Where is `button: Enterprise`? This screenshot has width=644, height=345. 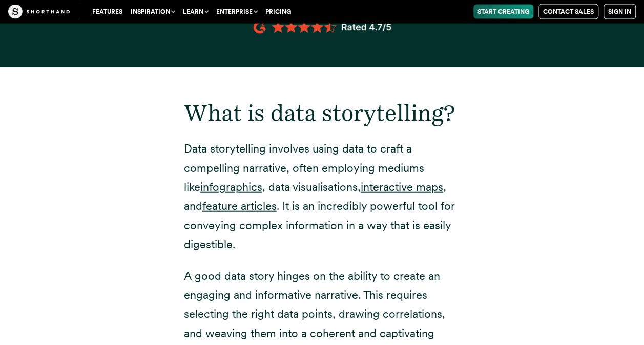
button: Enterprise is located at coordinates (237, 12).